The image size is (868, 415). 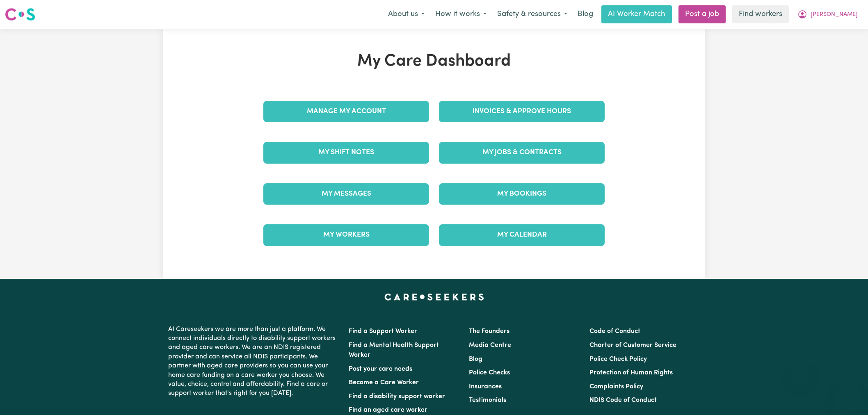 I want to click on p: At Careseekers we are more than just a platform. We connect individuals directly to disability su..., so click(x=254, y=361).